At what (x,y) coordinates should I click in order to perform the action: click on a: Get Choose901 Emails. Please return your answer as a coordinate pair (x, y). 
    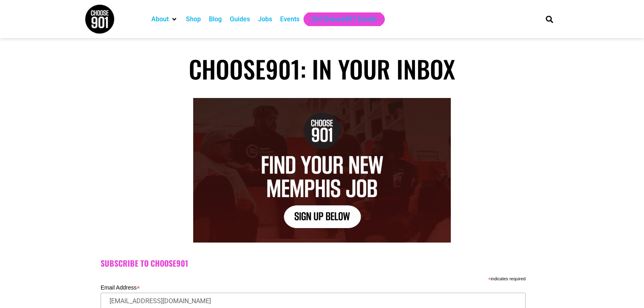
    Looking at the image, I should click on (344, 19).